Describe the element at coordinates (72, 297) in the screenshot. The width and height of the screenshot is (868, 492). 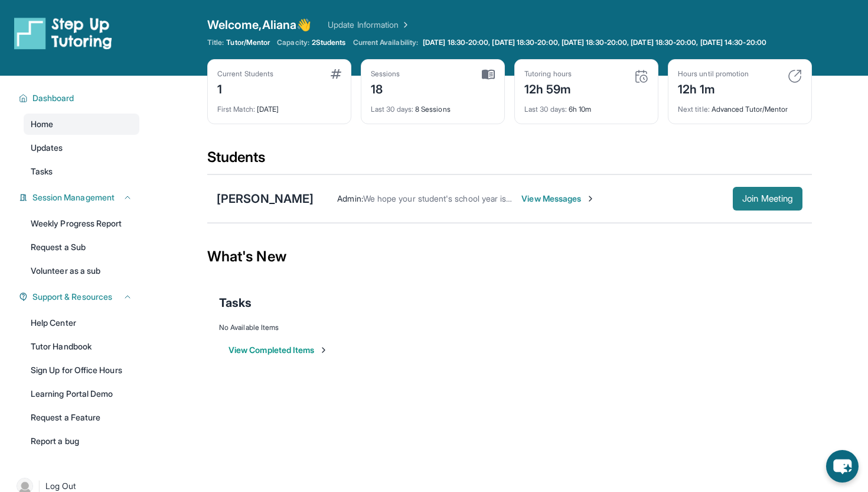
I see `span: Support & Resources` at that location.